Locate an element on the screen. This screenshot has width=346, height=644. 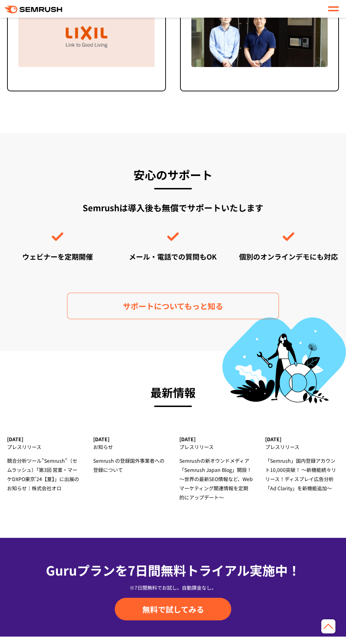
div: ウェビナーを定期開催 is located at coordinates (57, 256).